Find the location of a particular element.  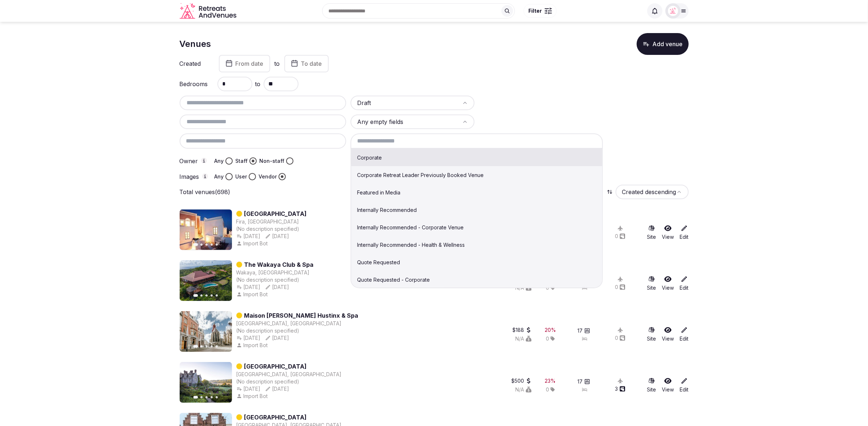

svg: Retreats and Venues company logo is located at coordinates (209, 11).